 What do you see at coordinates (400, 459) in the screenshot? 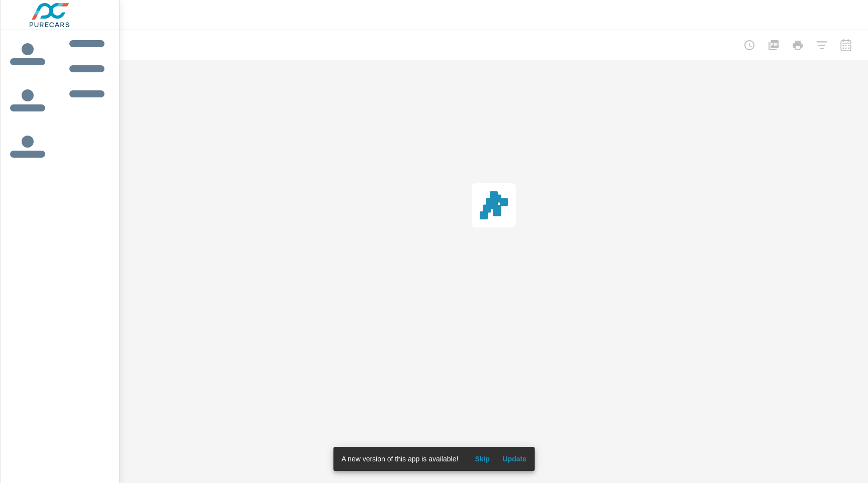
I see `span: A new version of this app is available!` at bounding box center [400, 459].